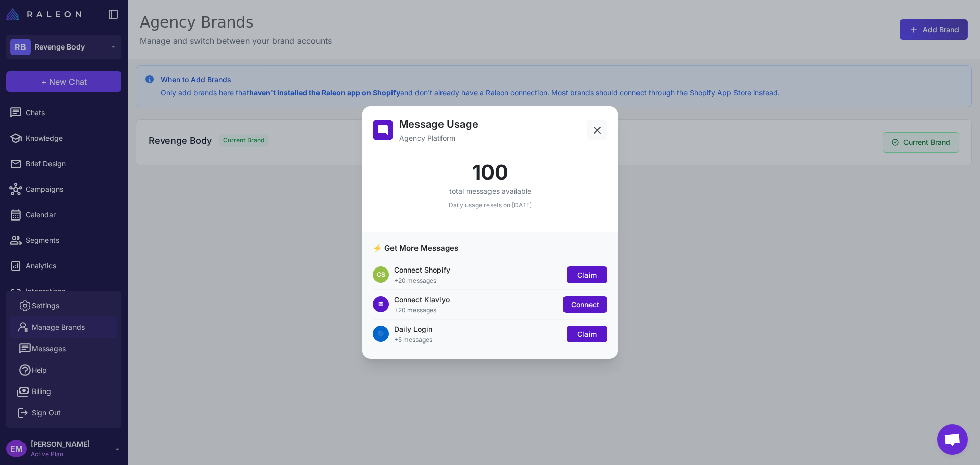 Image resolution: width=980 pixels, height=465 pixels. I want to click on div: 100, so click(490, 173).